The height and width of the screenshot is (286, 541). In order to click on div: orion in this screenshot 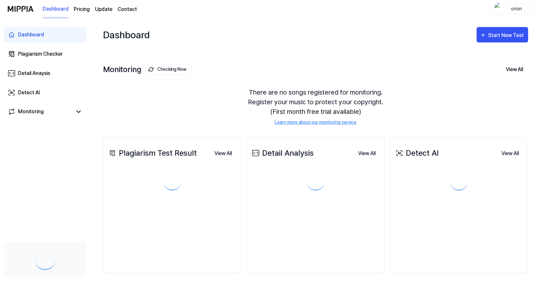, I will do `click(516, 9)`.